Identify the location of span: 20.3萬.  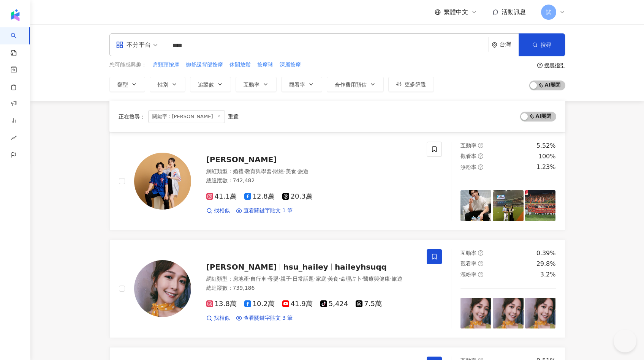
(297, 197).